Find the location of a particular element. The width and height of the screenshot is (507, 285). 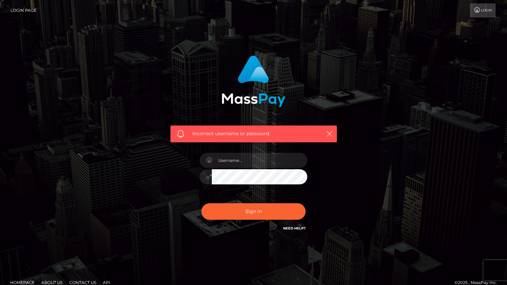

button: Sign in is located at coordinates (254, 211).